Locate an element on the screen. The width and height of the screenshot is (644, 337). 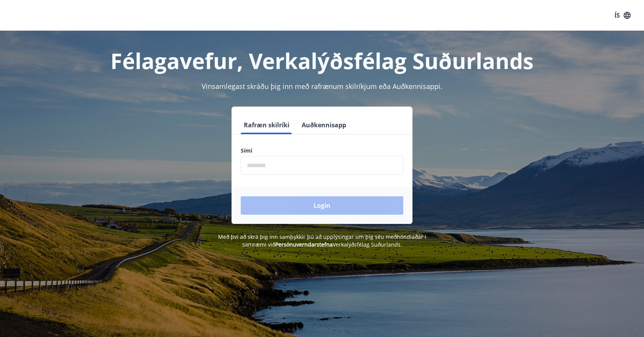
span: Vinsamlegast skráðu þig inn með rafrænum skilríkjum eða Auðkennisappi. is located at coordinates (322, 87).